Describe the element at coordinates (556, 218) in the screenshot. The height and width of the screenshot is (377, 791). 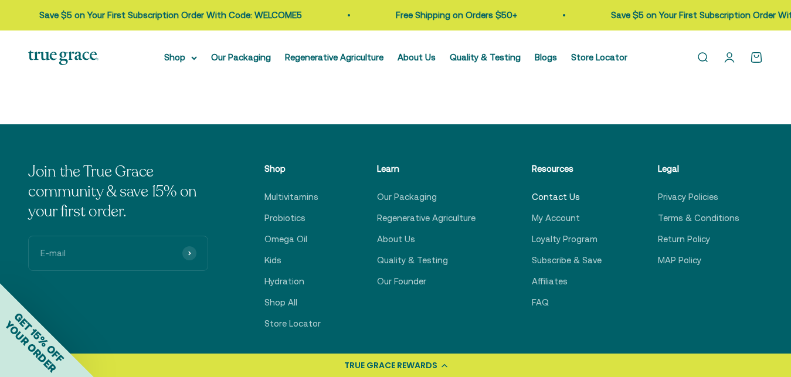
I see `a: My Account` at that location.